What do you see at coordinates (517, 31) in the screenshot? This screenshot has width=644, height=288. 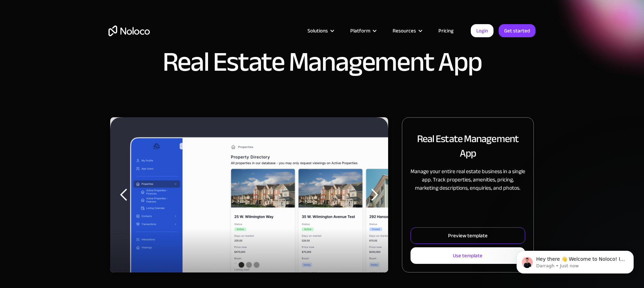 I see `a: Get started` at bounding box center [517, 31].